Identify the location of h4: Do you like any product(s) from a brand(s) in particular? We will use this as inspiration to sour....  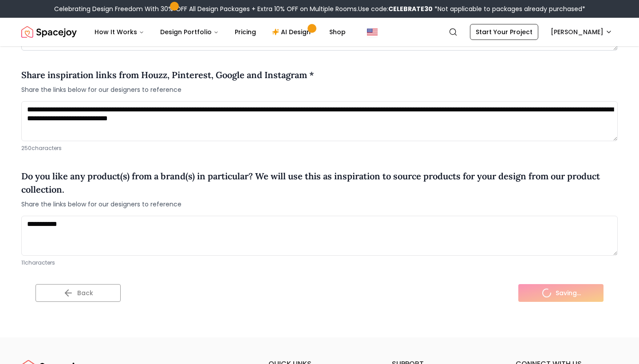
(319, 183).